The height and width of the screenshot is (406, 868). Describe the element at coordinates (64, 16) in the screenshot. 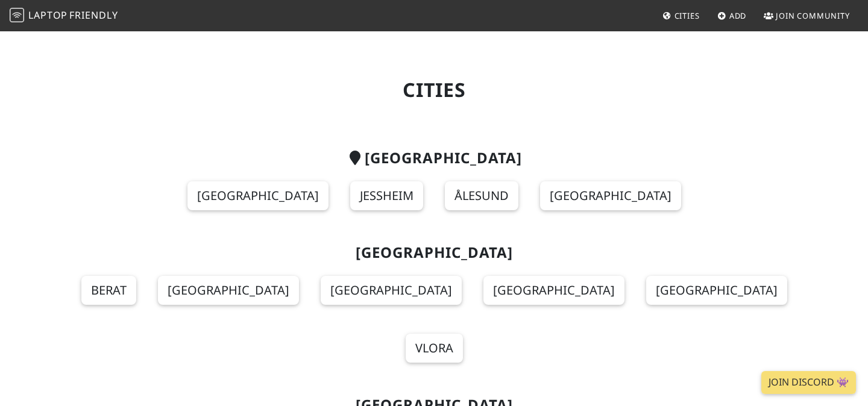

I see `a: LaptopFriendly LaptopFriendly` at that location.